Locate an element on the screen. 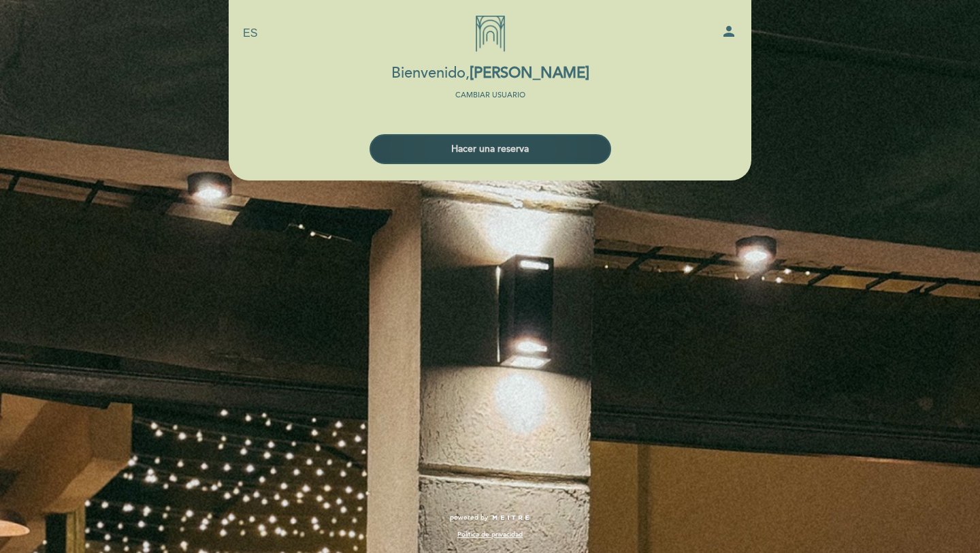 This screenshot has width=980, height=553. button: person is located at coordinates (729, 33).